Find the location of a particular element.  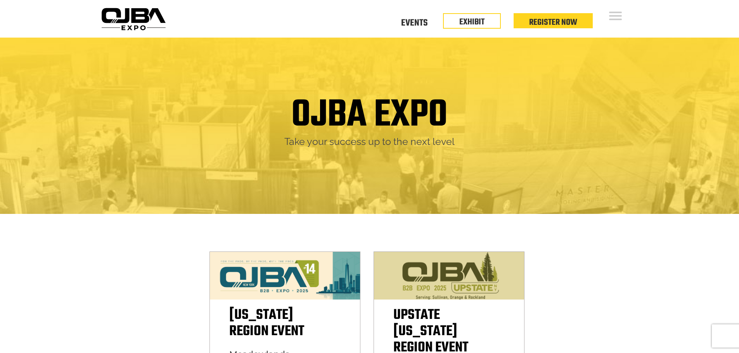

h1: OJBA EXPO is located at coordinates (369, 116).